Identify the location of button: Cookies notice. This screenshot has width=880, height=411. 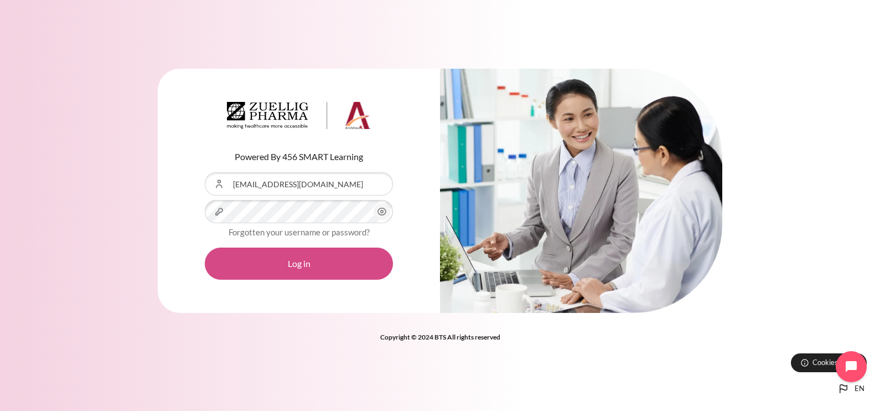
(829, 363).